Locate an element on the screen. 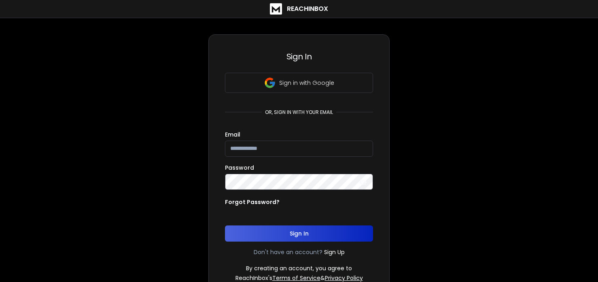 The width and height of the screenshot is (598, 282). p: or, sign in with your email is located at coordinates (299, 112).